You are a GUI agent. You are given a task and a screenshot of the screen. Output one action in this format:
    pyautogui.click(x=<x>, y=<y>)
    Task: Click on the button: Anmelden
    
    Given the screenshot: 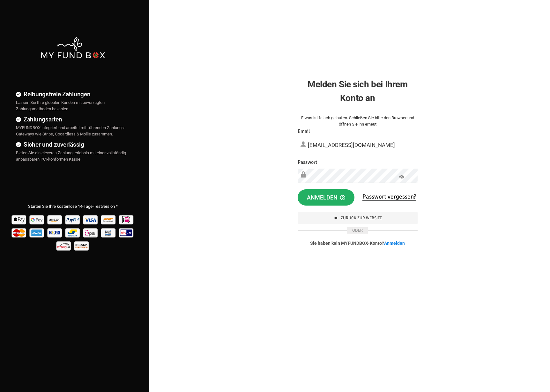 What is the action you would take?
    pyautogui.click(x=326, y=198)
    